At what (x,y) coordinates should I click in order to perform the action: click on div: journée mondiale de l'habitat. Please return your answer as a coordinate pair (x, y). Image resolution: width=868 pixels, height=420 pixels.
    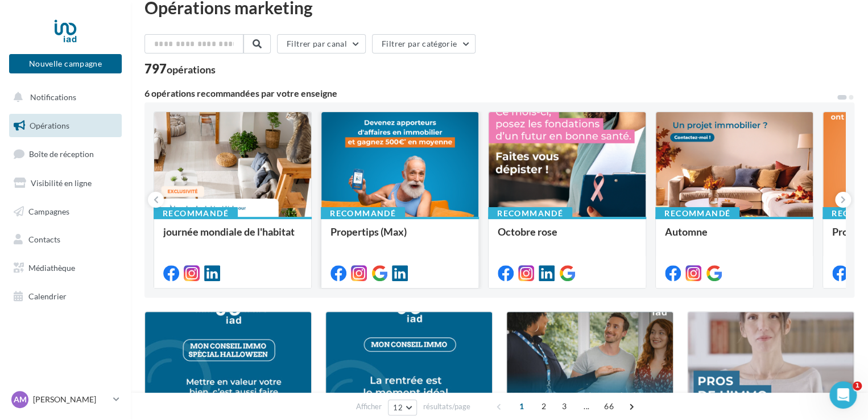
    Looking at the image, I should click on (233, 237).